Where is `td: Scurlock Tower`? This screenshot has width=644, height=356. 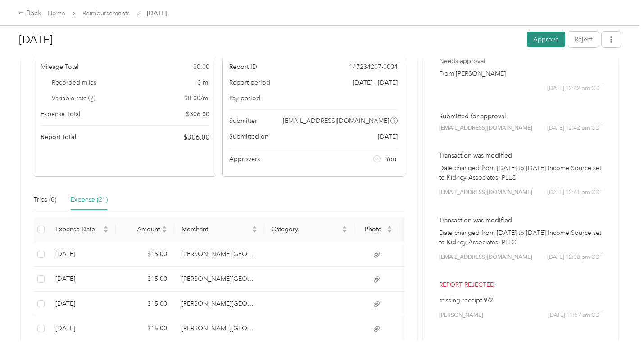 td: Scurlock Tower is located at coordinates (219, 304).